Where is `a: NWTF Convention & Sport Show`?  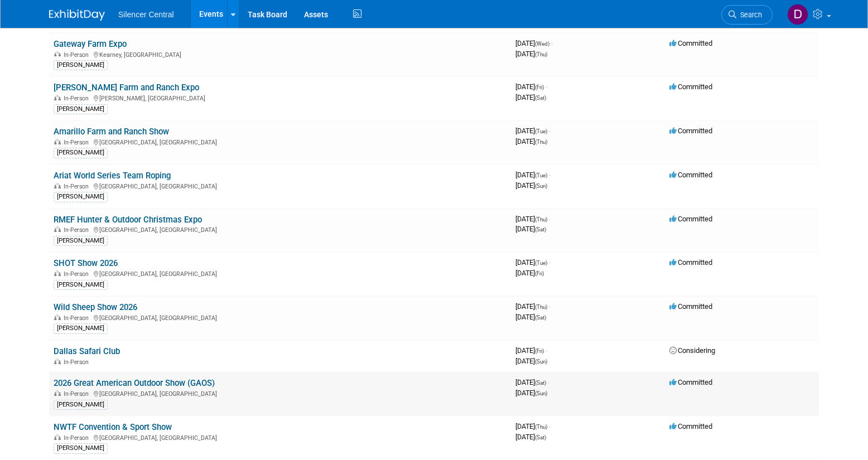 a: NWTF Convention & Sport Show is located at coordinates (112, 427).